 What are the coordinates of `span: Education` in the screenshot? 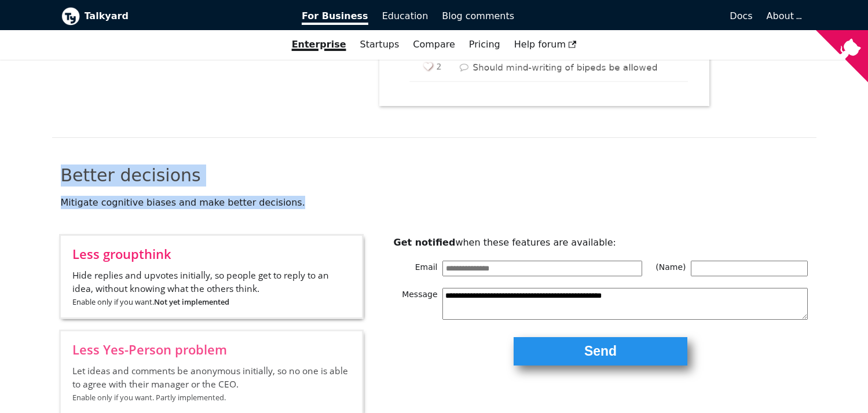 It's located at (405, 16).